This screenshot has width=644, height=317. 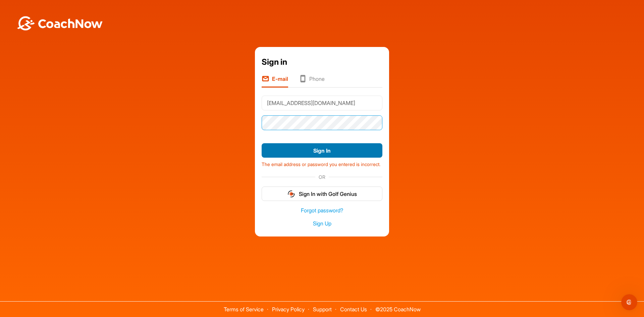 What do you see at coordinates (322, 103) in the screenshot?
I see `input: E-mail` at bounding box center [322, 103].